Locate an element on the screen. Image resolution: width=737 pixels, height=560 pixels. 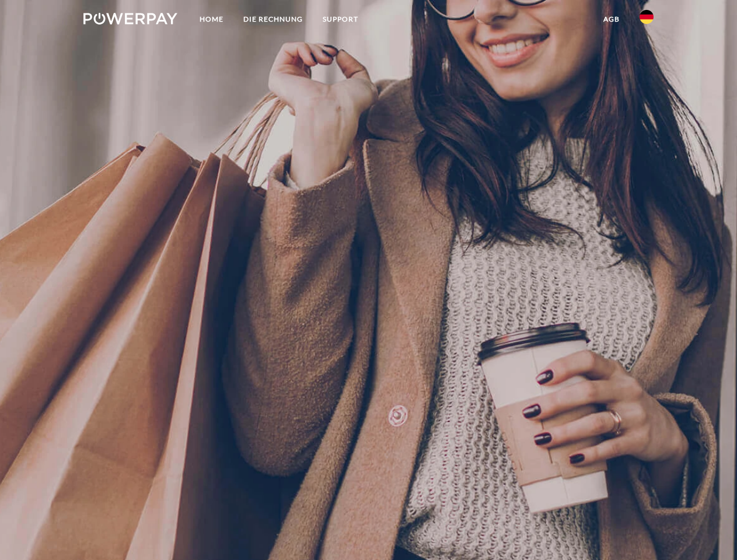
a: agb is located at coordinates (612, 19).